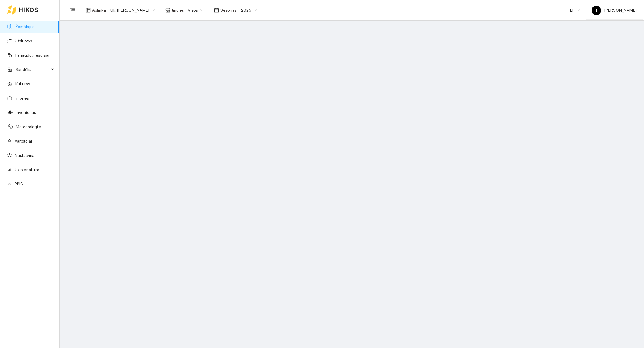  I want to click on a: Įmonės, so click(22, 98).